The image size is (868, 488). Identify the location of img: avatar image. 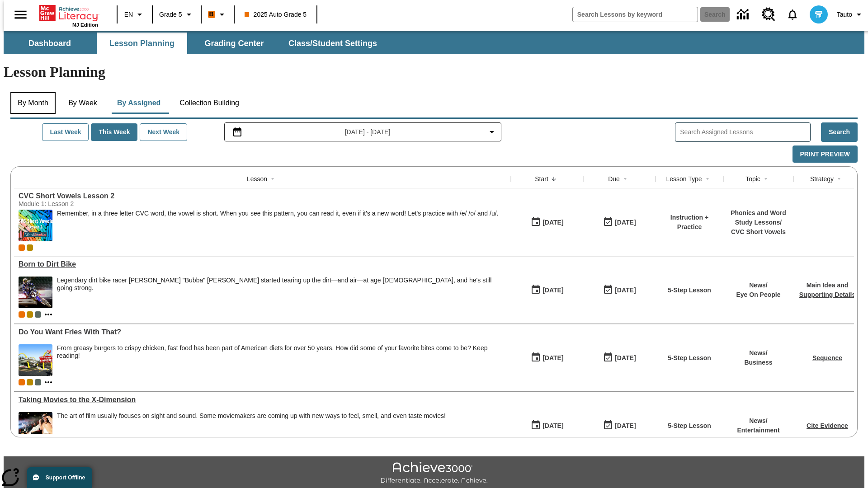
(818, 14).